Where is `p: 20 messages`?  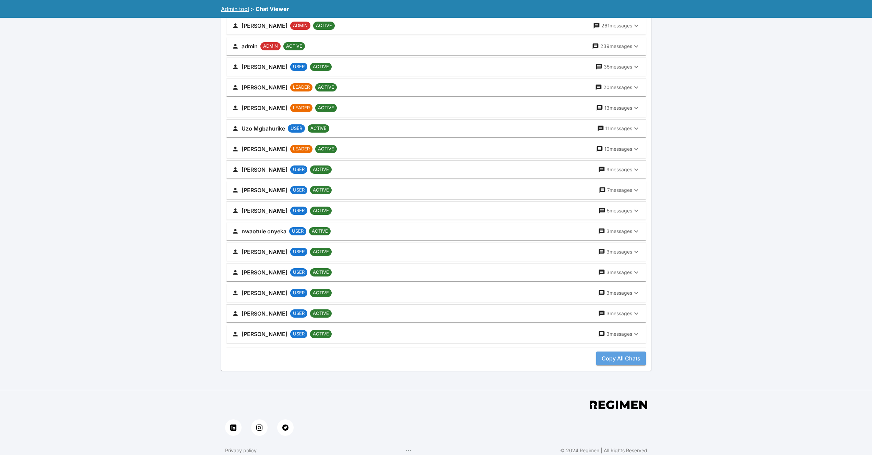 p: 20 messages is located at coordinates (618, 87).